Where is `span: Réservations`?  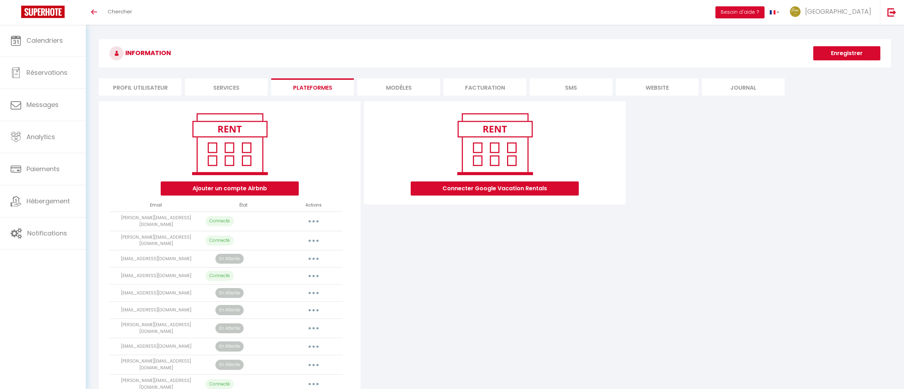 span: Réservations is located at coordinates (47, 72).